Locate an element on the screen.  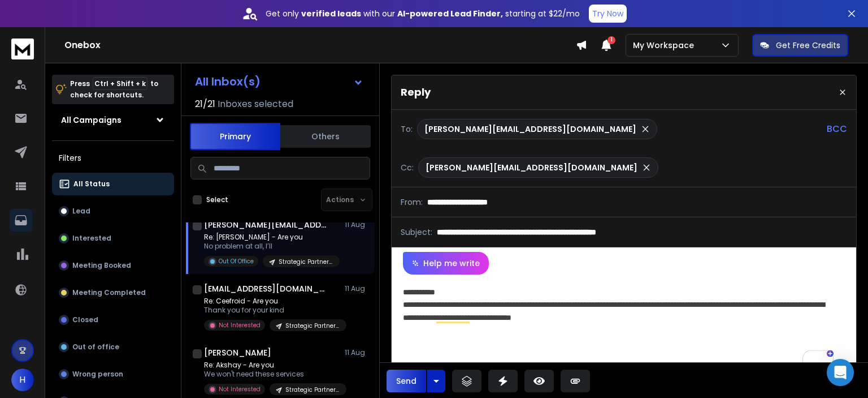
span: Ctrl + Shift + k is located at coordinates (120, 83).